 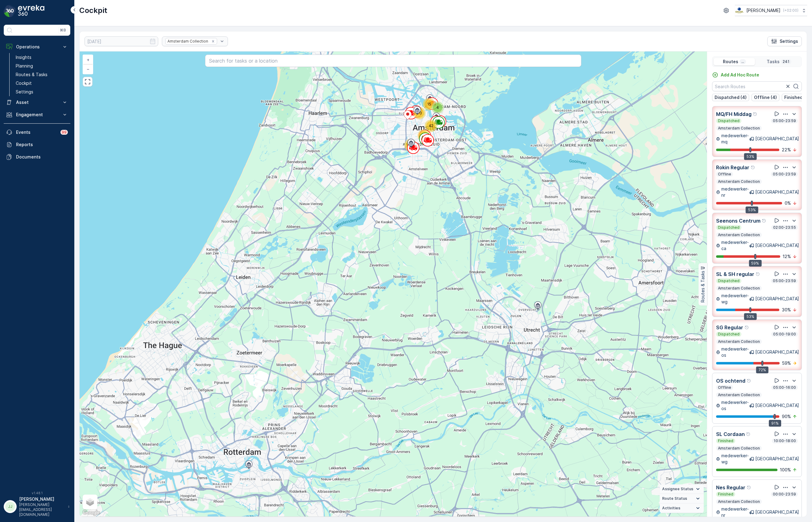 I want to click on a: Layers, so click(x=91, y=502).